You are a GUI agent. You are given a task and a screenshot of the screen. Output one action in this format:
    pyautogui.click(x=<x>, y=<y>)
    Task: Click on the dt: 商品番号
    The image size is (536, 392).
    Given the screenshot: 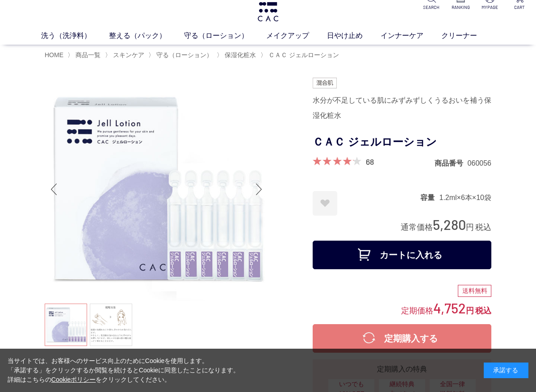 What is the action you would take?
    pyautogui.click(x=451, y=163)
    